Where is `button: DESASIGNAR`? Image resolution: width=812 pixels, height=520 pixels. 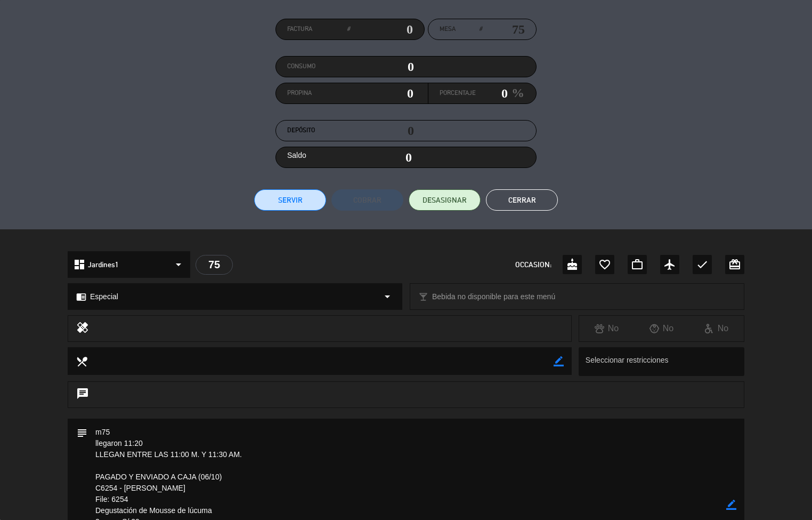
button: DESASIGNAR is located at coordinates (444, 200).